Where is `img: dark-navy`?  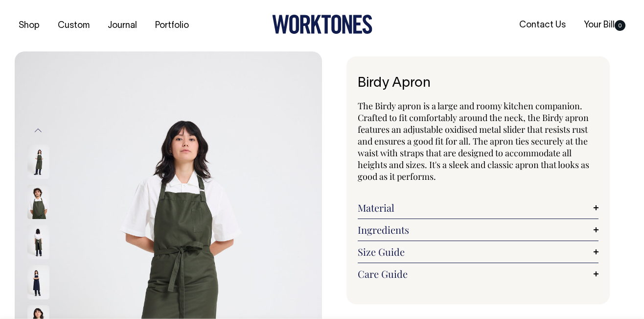 img: dark-navy is located at coordinates (38, 282).